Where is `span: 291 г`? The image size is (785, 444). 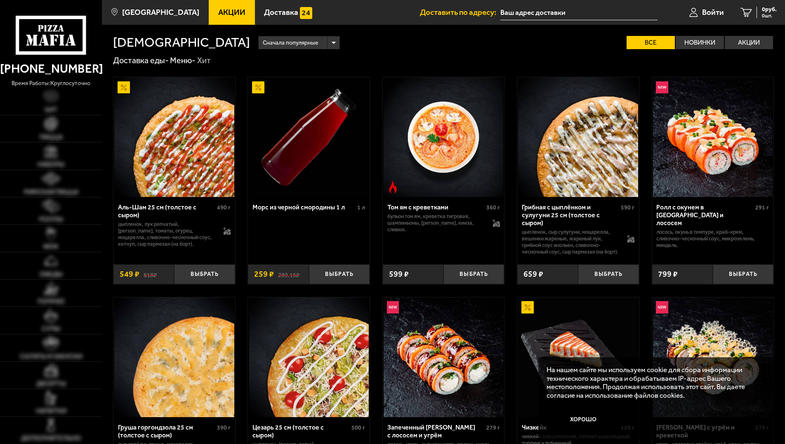 span: 291 г is located at coordinates (762, 207).